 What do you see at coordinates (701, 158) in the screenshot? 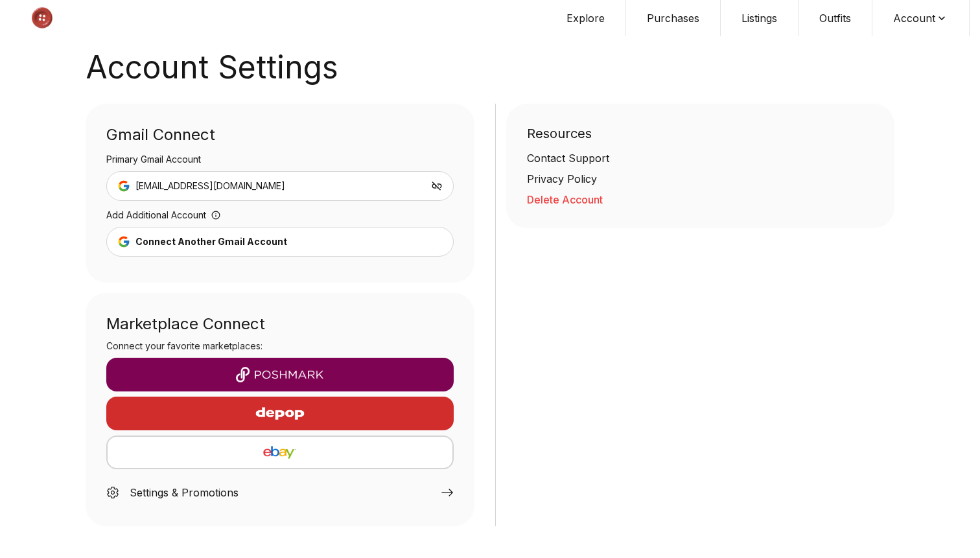
I see `div: Contact Support` at bounding box center [701, 158].